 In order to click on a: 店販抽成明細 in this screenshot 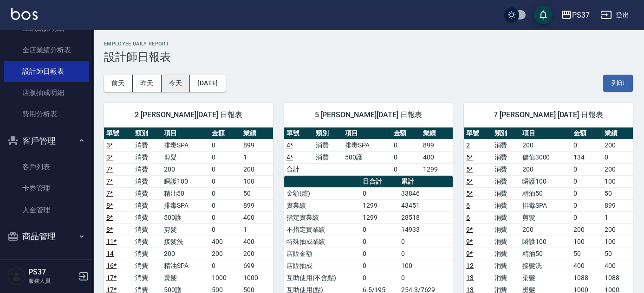, I will do `click(46, 93)`.